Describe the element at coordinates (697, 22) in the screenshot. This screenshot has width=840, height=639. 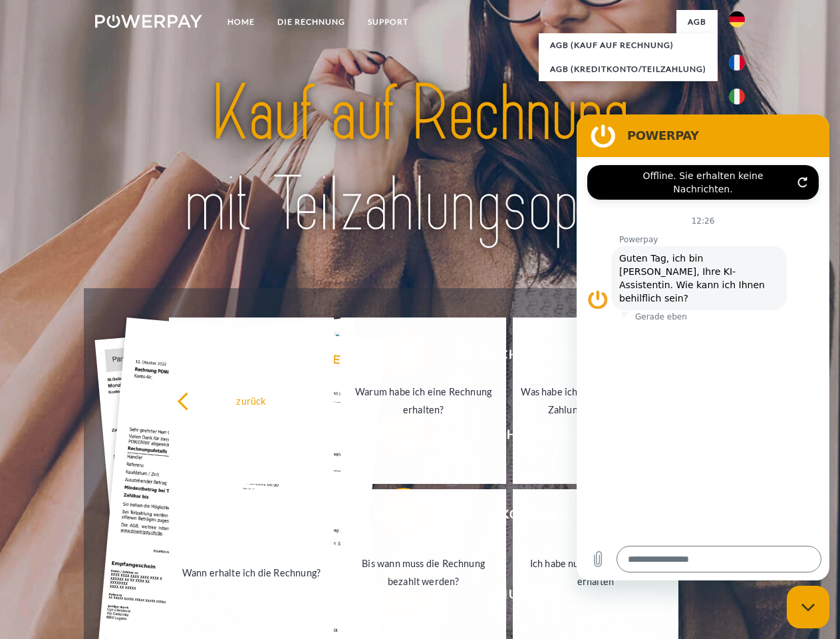
I see `a: agb` at that location.